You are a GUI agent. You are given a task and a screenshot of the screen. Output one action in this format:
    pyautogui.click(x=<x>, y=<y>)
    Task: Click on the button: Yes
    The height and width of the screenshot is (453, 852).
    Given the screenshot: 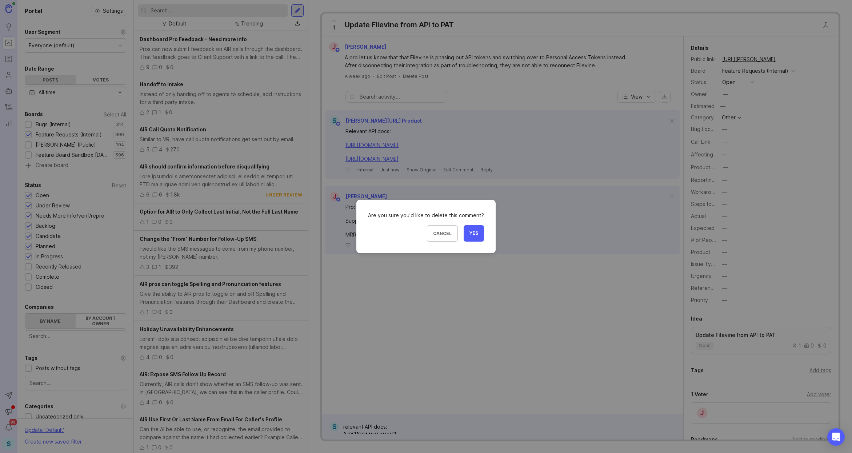 What is the action you would take?
    pyautogui.click(x=474, y=233)
    